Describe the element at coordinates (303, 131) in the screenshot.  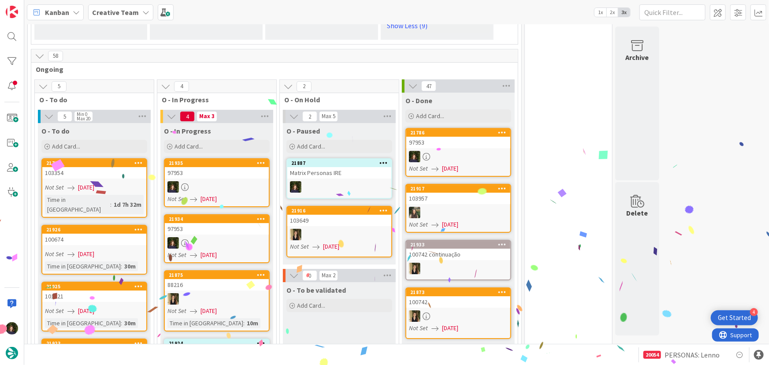
I see `span: O - Paused` at that location.